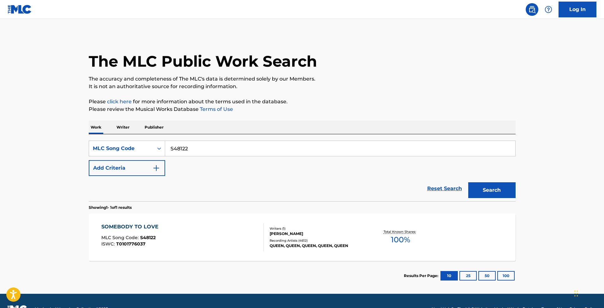 The width and height of the screenshot is (604, 308). Describe the element at coordinates (123, 127) in the screenshot. I see `p: Writer` at that location.